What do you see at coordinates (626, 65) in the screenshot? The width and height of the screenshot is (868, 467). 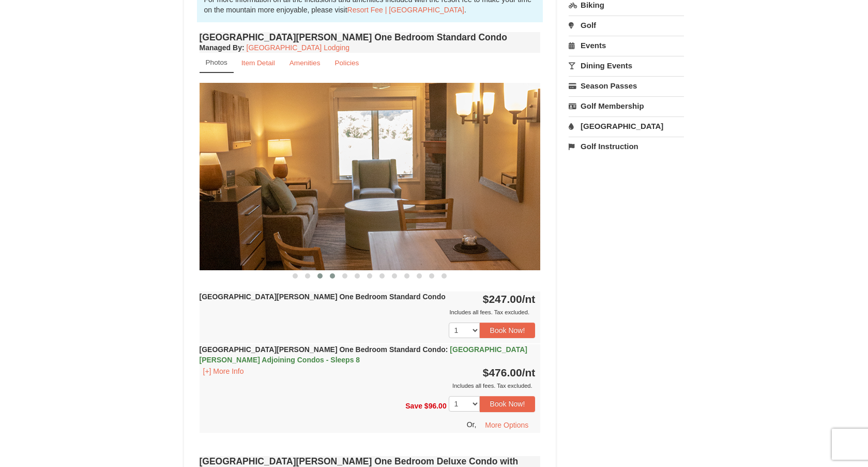 I see `a: Dining Events` at bounding box center [626, 65].